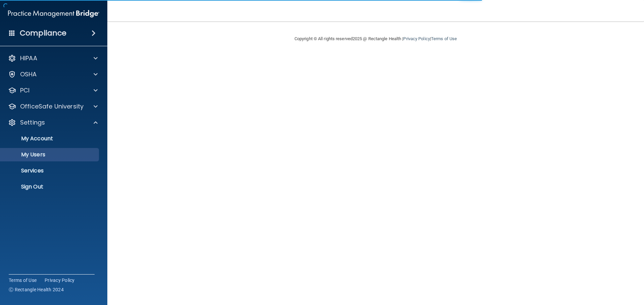  I want to click on img: PMB logo, so click(54, 14).